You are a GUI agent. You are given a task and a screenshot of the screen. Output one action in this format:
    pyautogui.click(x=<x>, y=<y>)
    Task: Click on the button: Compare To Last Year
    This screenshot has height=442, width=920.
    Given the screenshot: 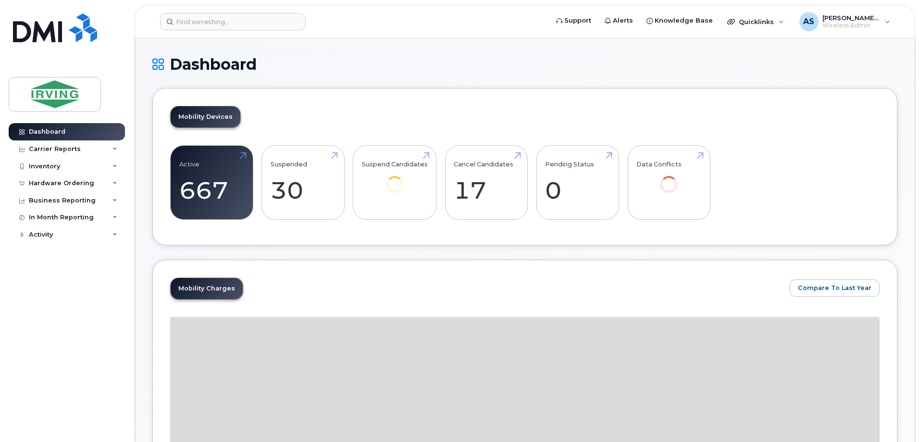 What is the action you would take?
    pyautogui.click(x=834, y=288)
    